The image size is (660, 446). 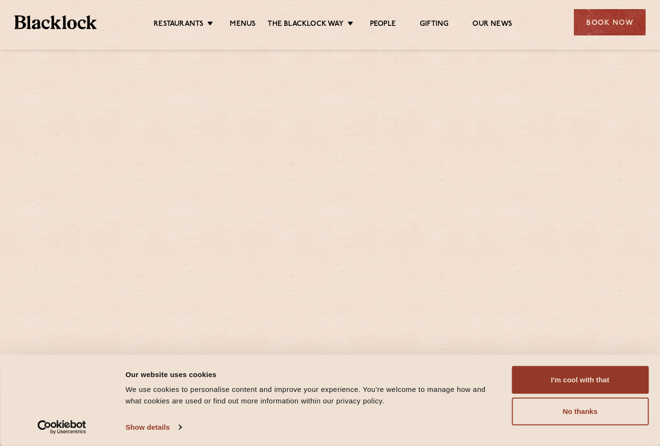 I want to click on a: Usercentrics Cookiebot - opens in a new window, so click(x=62, y=428).